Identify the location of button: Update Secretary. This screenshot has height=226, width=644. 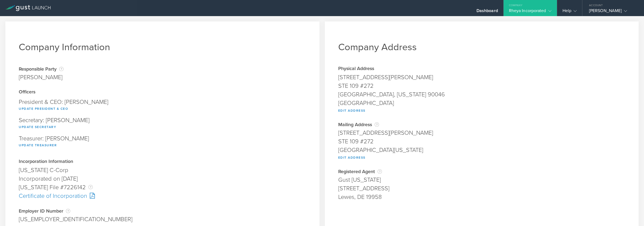
(37, 127).